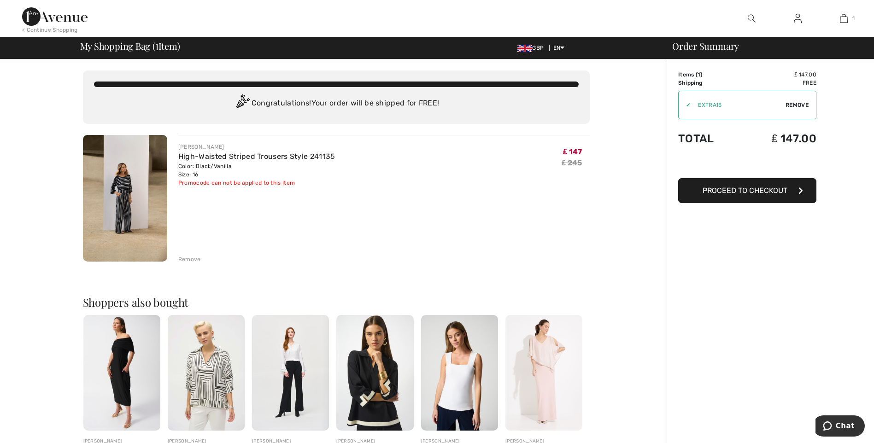 This screenshot has width=874, height=443. What do you see at coordinates (798, 18) in the screenshot?
I see `img: My Info` at bounding box center [798, 18].